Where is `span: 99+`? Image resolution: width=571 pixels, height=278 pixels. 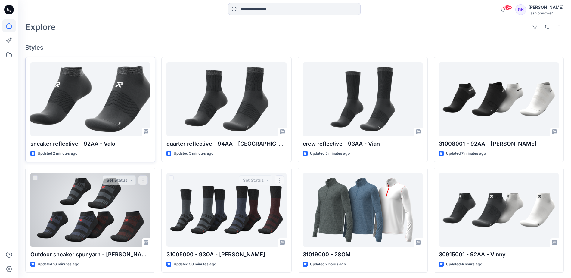 span: 99+ is located at coordinates (508, 8).